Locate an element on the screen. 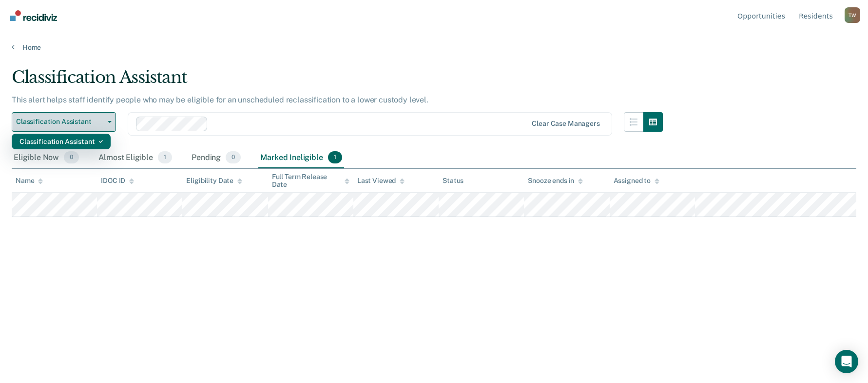 Image resolution: width=868 pixels, height=383 pixels. div: Almost Eligible1 is located at coordinates (135, 158).